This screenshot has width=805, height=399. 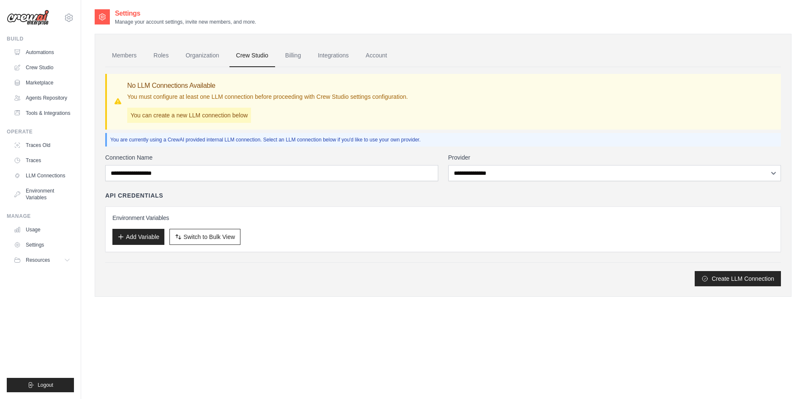 What do you see at coordinates (40, 132) in the screenshot?
I see `div: Operate` at bounding box center [40, 132].